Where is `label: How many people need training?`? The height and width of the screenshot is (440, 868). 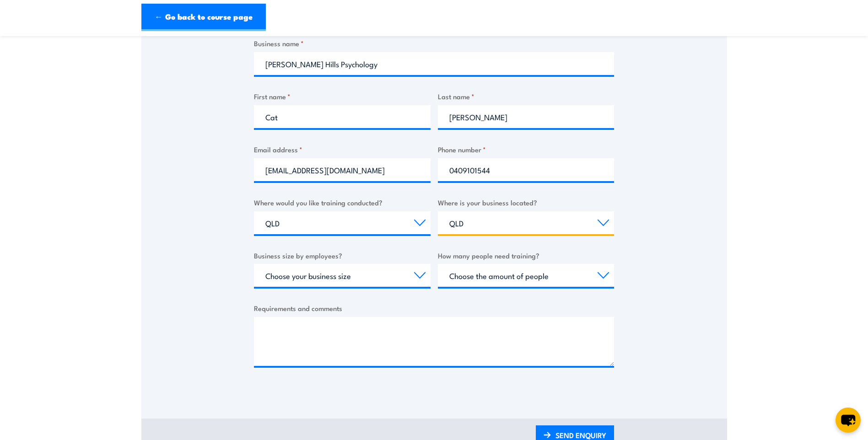
label: How many people need training? is located at coordinates (526, 255).